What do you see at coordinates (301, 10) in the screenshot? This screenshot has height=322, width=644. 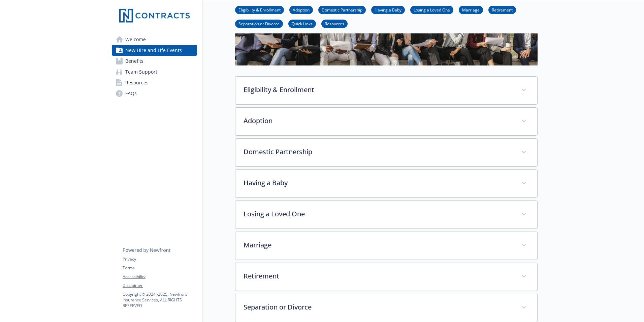 I see `a: Adoption` at bounding box center [301, 10].